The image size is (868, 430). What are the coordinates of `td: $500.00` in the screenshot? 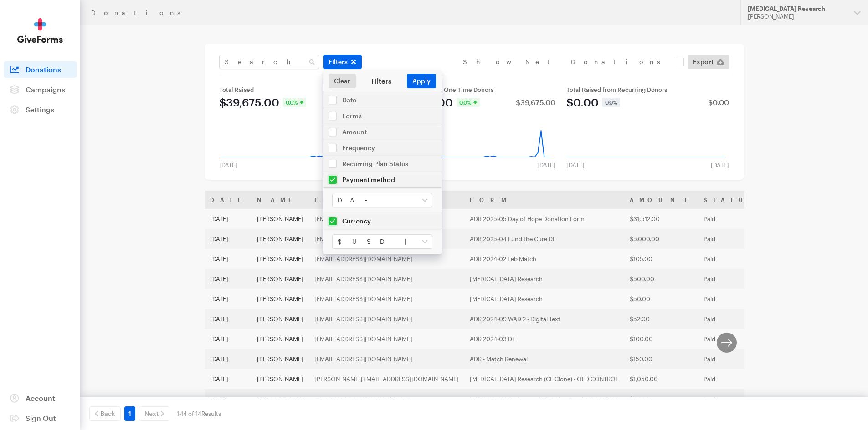 It's located at (661, 279).